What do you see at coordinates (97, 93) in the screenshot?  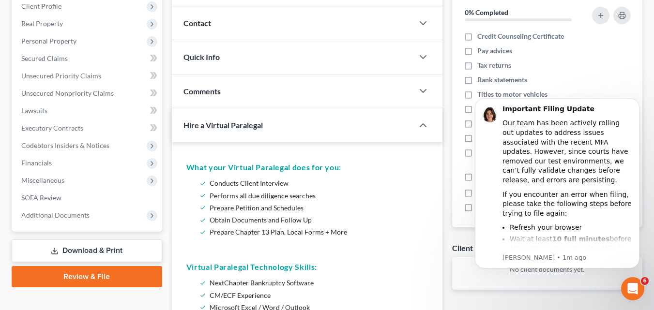 I see `p: How can we help?` at bounding box center [97, 93].